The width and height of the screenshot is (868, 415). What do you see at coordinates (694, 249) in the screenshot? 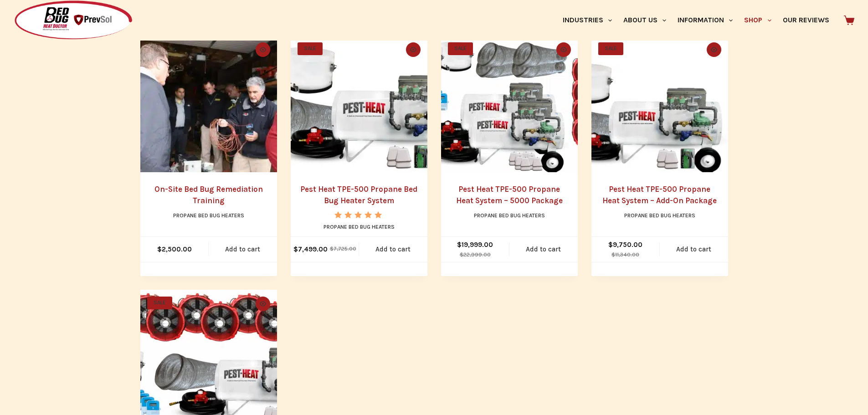
I see `a: Add to cart: “Pest Heat TPE-500 Propane Heat System - Add-On Package”` at bounding box center [694, 249].